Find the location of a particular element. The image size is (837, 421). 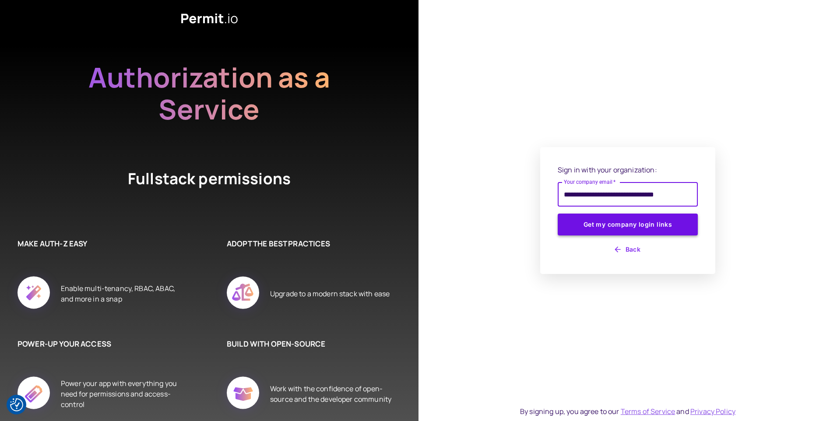

h4: Fullstack permissions is located at coordinates (209, 186).